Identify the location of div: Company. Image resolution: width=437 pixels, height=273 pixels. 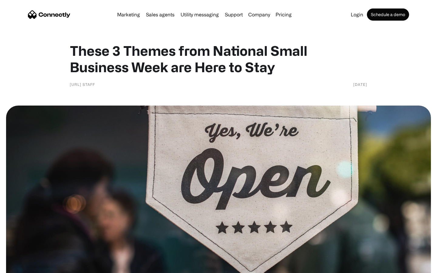
(259, 15).